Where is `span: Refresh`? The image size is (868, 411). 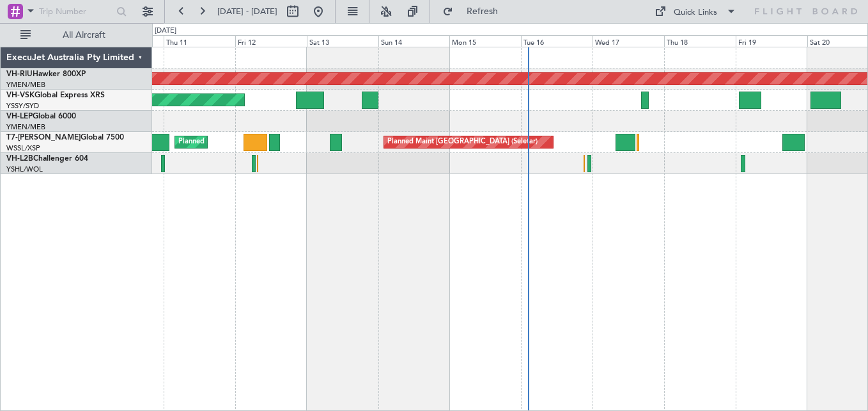 span: Refresh is located at coordinates (483, 11).